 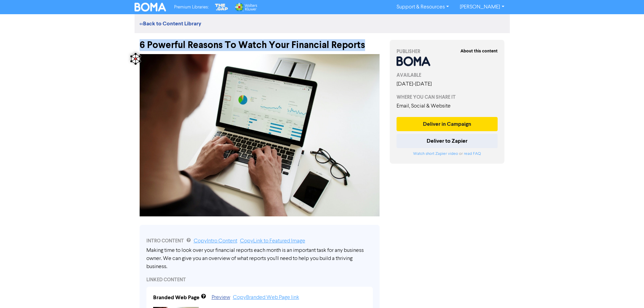 I want to click on strong: About this content, so click(x=479, y=51).